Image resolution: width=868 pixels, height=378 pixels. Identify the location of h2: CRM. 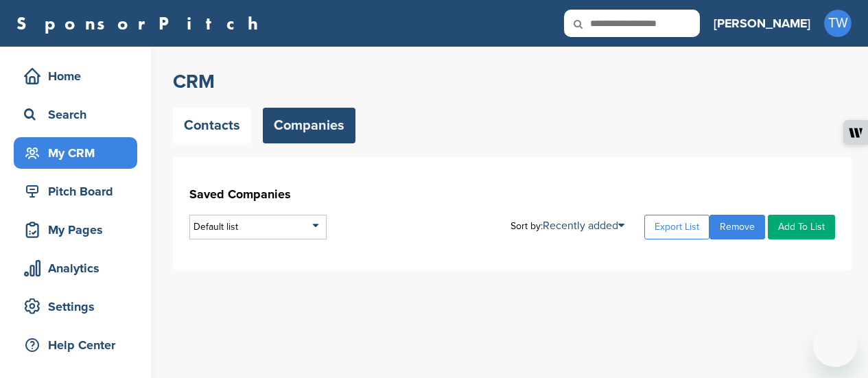
(512, 81).